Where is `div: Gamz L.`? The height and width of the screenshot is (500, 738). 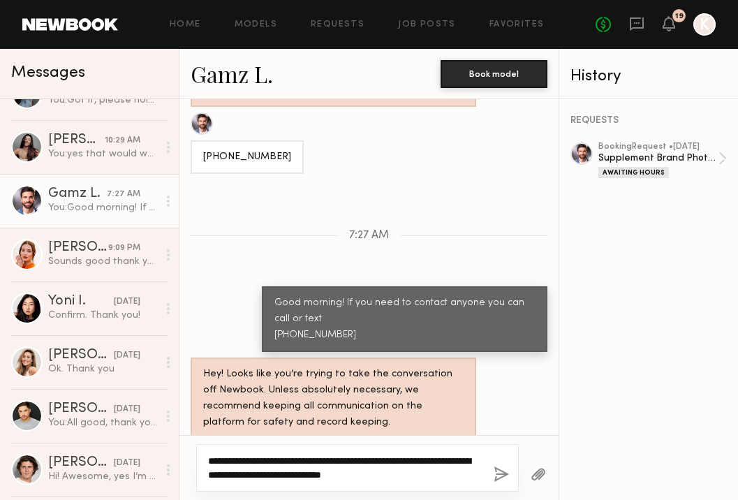 div: Gamz L. is located at coordinates (77, 194).